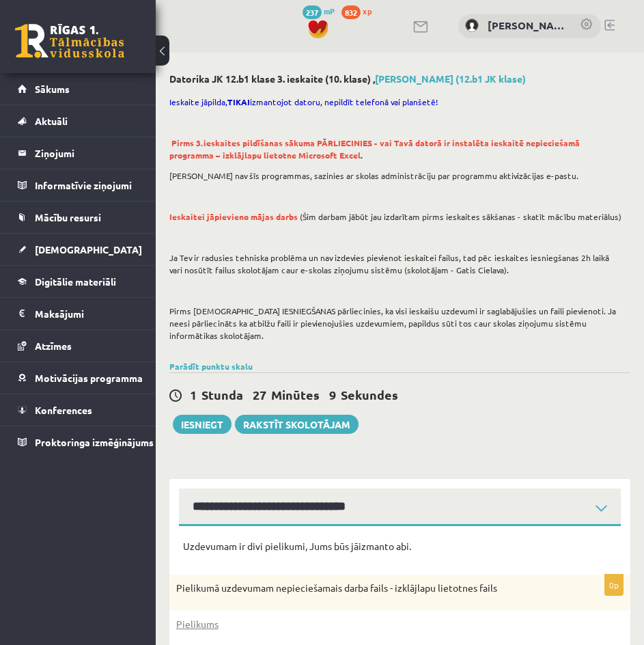 The image size is (644, 645). I want to click on a: Atzīmes, so click(77, 346).